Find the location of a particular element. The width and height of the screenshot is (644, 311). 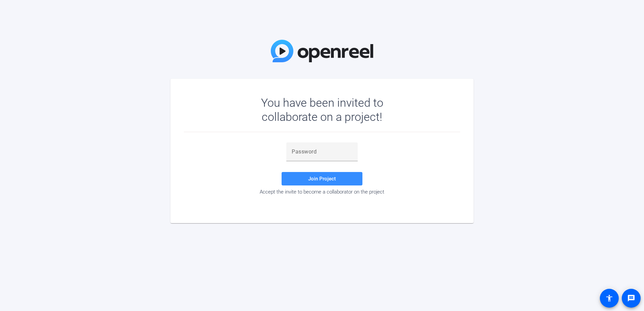

img: OpenReel Logo is located at coordinates (322, 51).